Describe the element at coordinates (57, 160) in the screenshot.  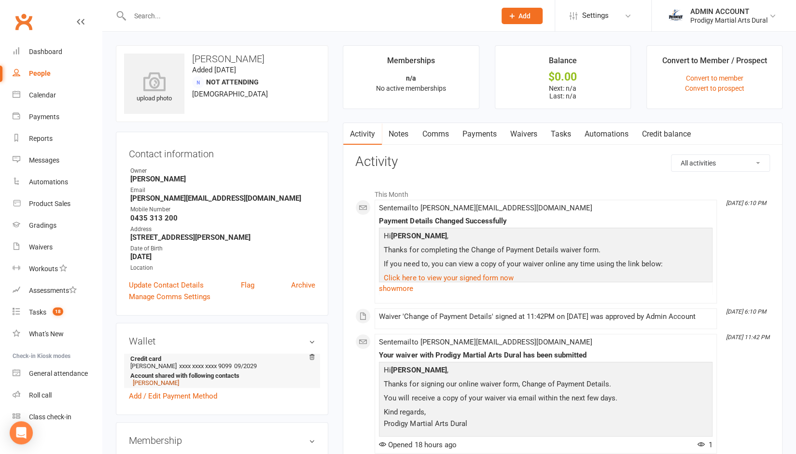
I see `a: Messages` at that location.